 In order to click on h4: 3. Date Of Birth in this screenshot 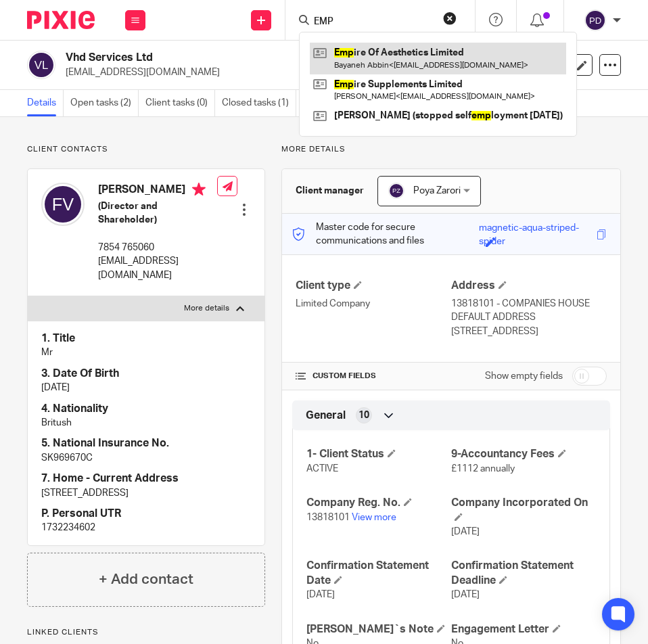, I will do `click(146, 373)`.